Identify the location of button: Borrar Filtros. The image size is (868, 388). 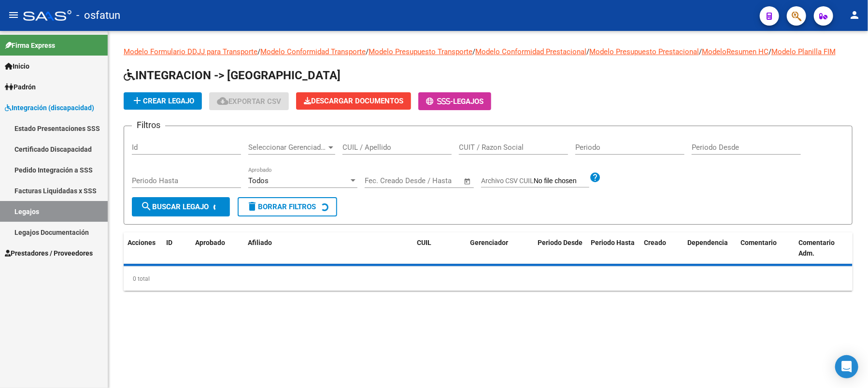
(287, 206).